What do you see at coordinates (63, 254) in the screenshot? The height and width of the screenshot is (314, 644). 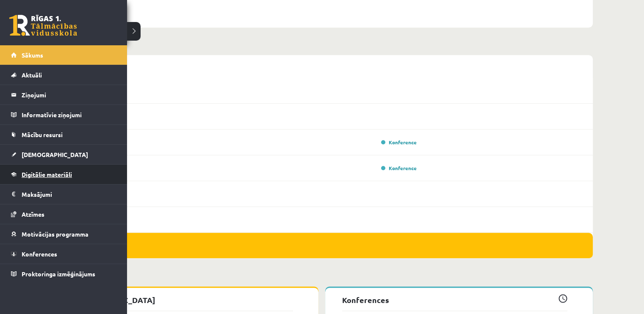 I see `a: Konferences` at bounding box center [63, 254].